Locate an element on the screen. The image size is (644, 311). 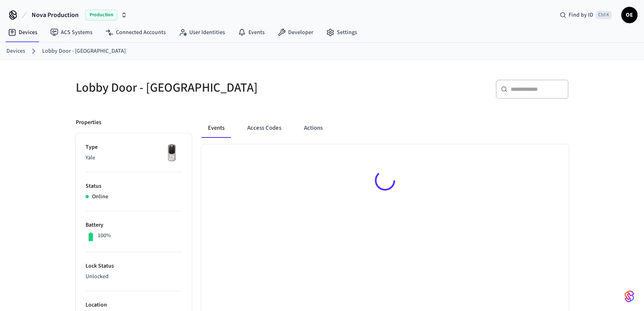
button: Events is located at coordinates (216, 129).